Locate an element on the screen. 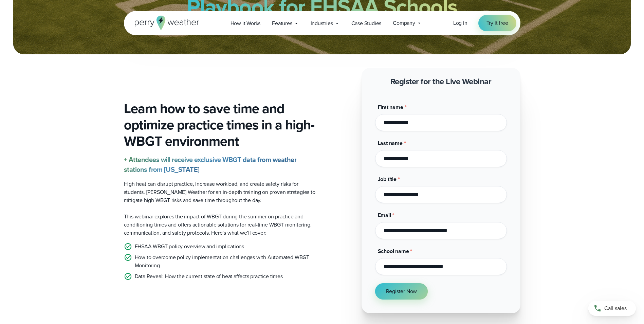 This screenshot has height=324, width=644. p: How to overcome policy implementation challenges with Automated WBGT Monitoring is located at coordinates (226, 261).